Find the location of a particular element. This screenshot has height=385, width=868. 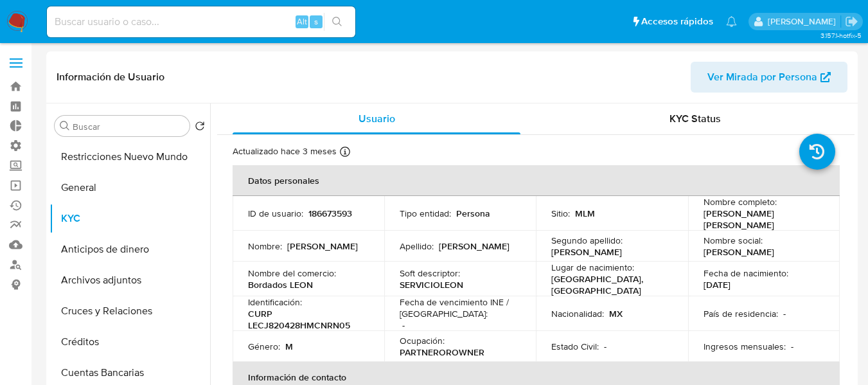

p: Soft descriptor : is located at coordinates (429, 273).